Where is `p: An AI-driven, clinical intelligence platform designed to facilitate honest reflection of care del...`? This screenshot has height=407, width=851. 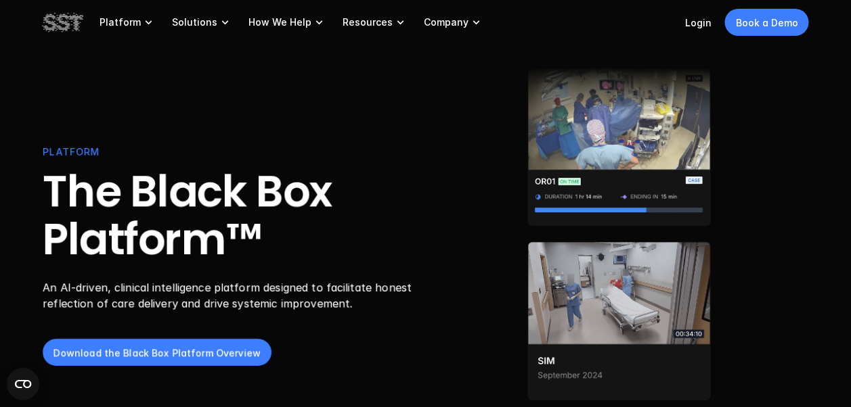 p: An AI-driven, clinical intelligence platform designed to facilitate honest reflection of care del... is located at coordinates (232, 296).